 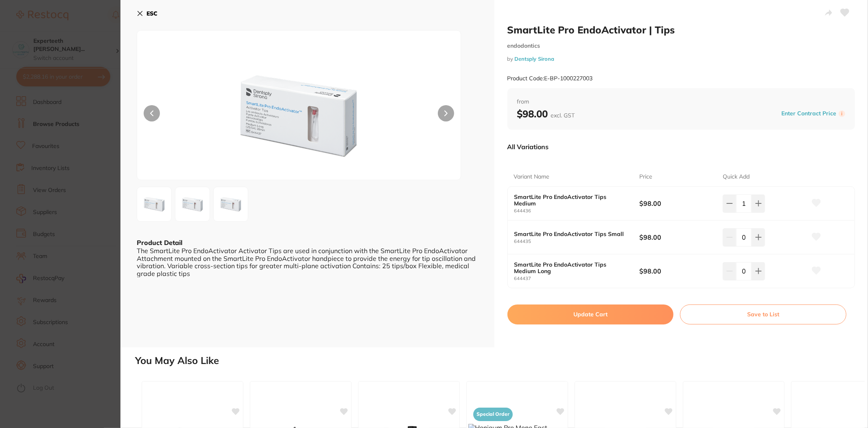 What do you see at coordinates (563, 115) in the screenshot?
I see `span: excl. GST` at bounding box center [563, 115].